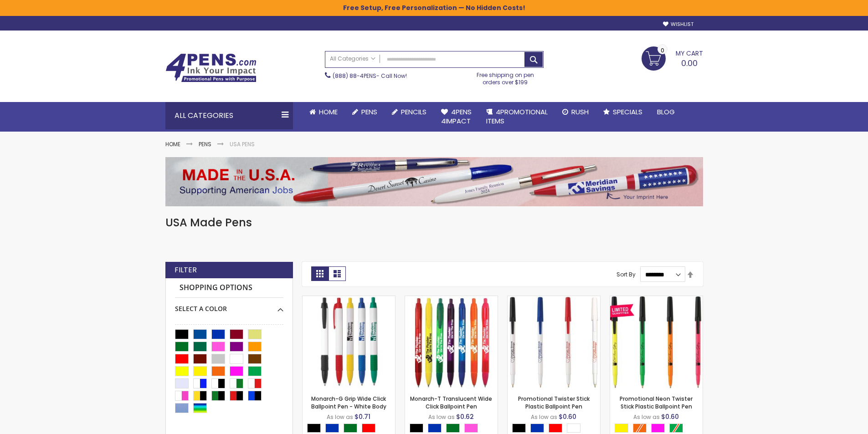 This screenshot has width=868, height=434. I want to click on div: Free shipping on pen orders over $199, so click(505, 77).